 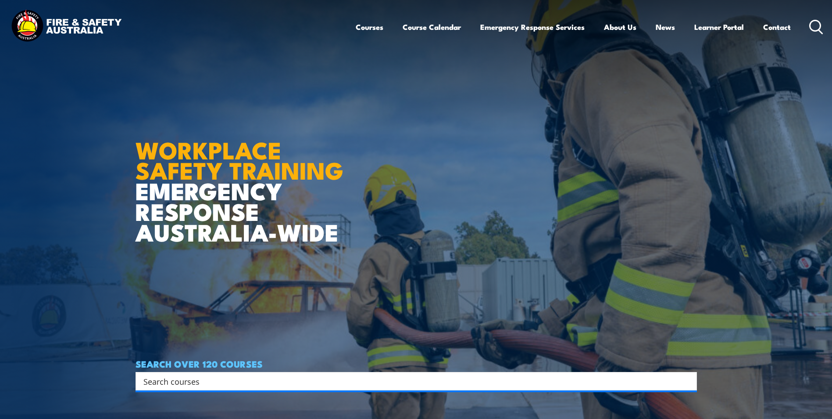 I want to click on a: About Us, so click(x=620, y=27).